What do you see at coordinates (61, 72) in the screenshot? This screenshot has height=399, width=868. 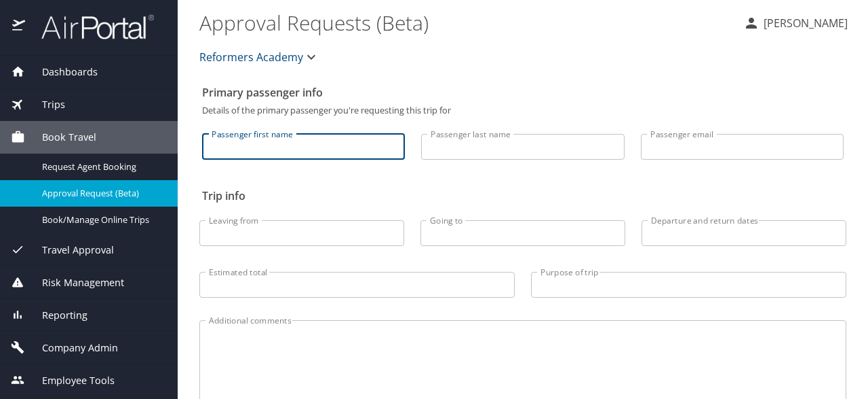 I see `span: Dashboards` at bounding box center [61, 72].